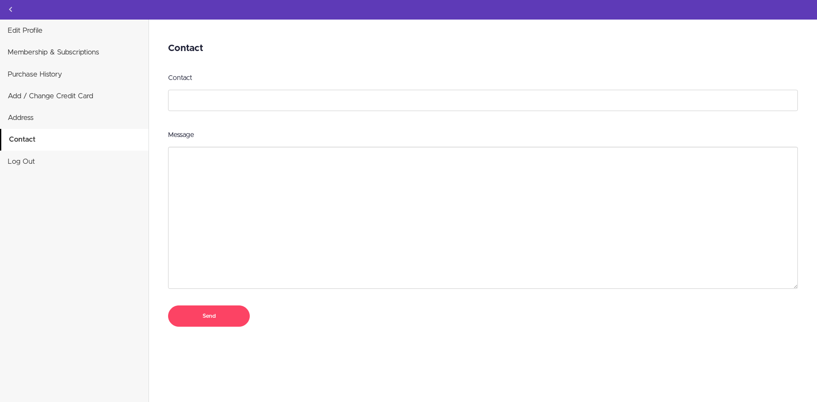 This screenshot has height=402, width=817. I want to click on input: Send, so click(209, 316).